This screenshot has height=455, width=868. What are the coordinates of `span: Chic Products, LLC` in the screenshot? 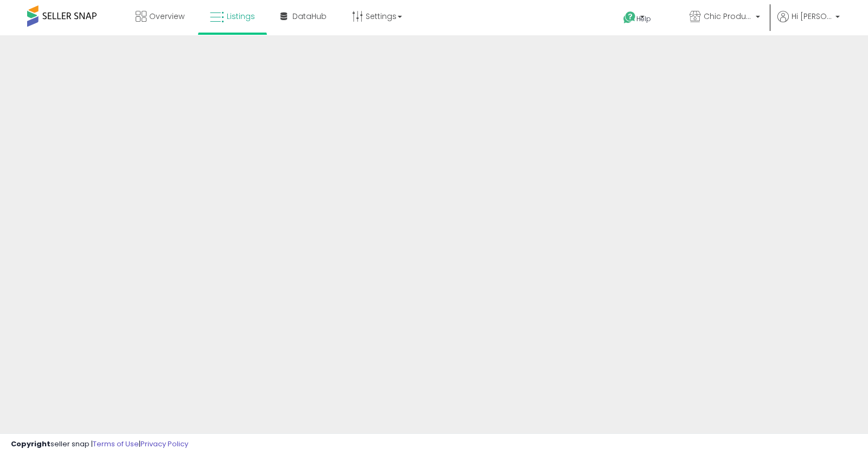 It's located at (728, 16).